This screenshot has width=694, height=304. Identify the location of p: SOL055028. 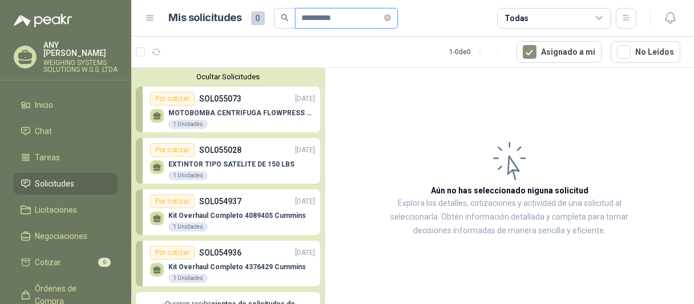
(220, 150).